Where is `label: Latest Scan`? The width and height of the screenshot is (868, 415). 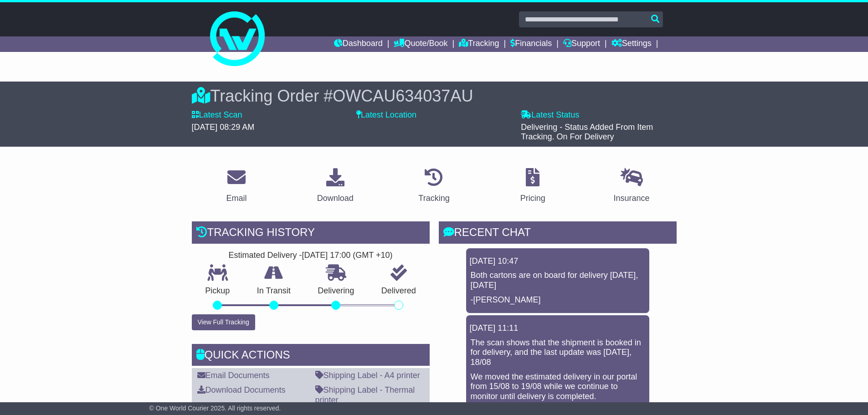 label: Latest Scan is located at coordinates (217, 115).